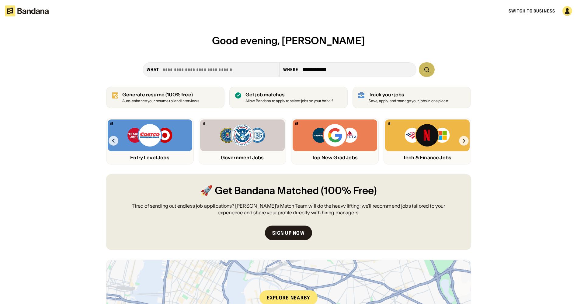  Describe the element at coordinates (464, 141) in the screenshot. I see `img: Right Arrow` at that location.